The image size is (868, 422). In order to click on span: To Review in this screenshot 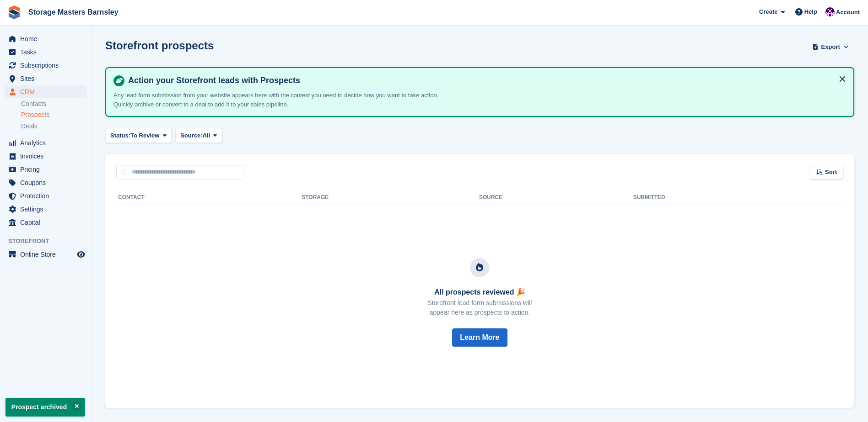, I will do `click(144, 136)`.